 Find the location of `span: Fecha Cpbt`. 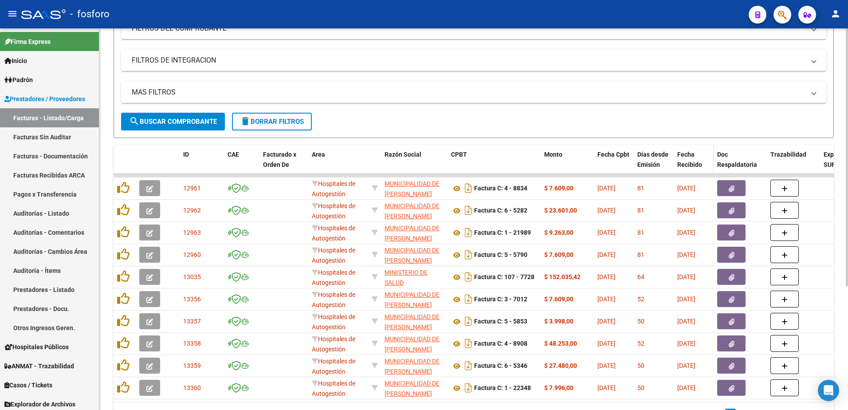

span: Fecha Cpbt is located at coordinates (613, 154).